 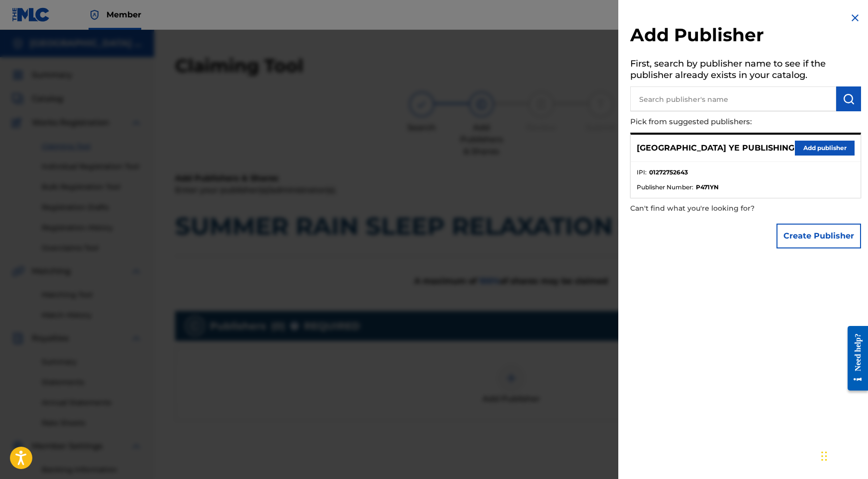 What do you see at coordinates (665, 187) in the screenshot?
I see `span: Publisher Number :` at bounding box center [665, 187].